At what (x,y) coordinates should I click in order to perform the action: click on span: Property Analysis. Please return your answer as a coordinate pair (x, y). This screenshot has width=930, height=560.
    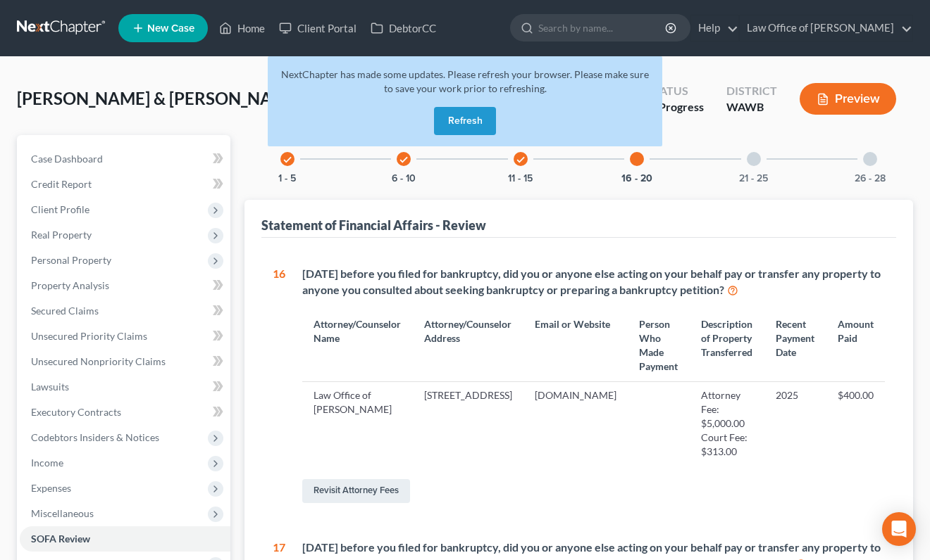
    Looking at the image, I should click on (70, 285).